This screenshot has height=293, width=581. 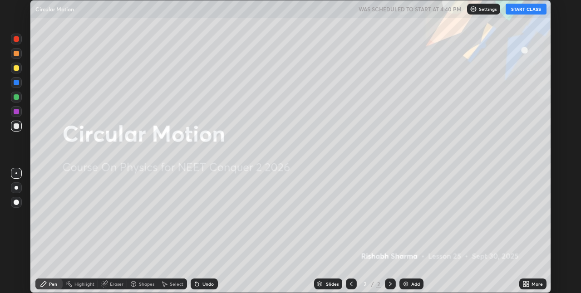 I want to click on div: Highlight, so click(x=84, y=284).